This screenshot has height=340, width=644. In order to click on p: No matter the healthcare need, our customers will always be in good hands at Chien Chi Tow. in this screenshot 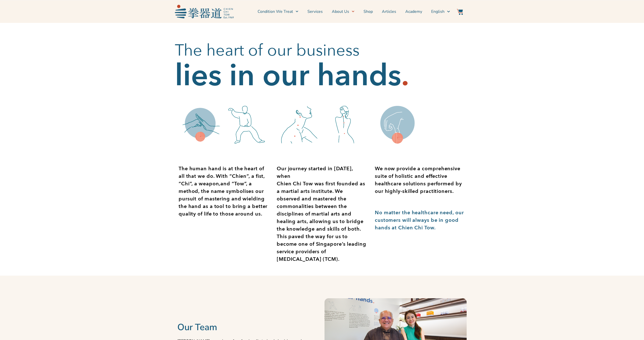, I will do `click(420, 220)`.